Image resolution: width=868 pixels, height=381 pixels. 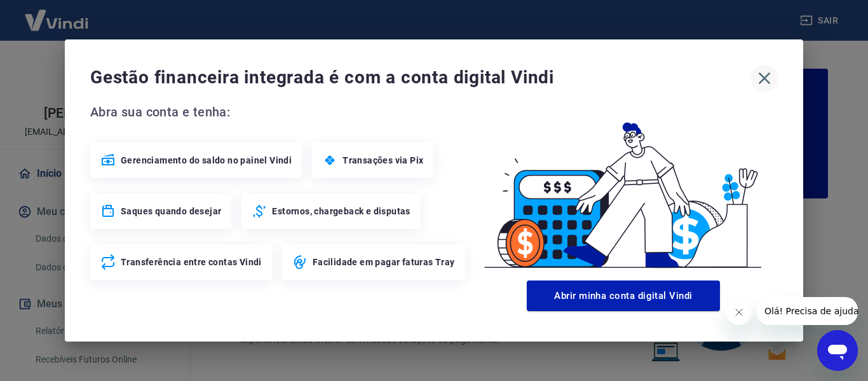 What do you see at coordinates (57, 14) in the screenshot?
I see `span: Olá! Precisa de ajuda?` at bounding box center [57, 14].